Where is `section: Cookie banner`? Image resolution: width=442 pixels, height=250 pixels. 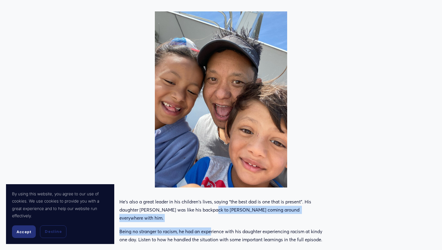
section: Cookie banner is located at coordinates (60, 214).